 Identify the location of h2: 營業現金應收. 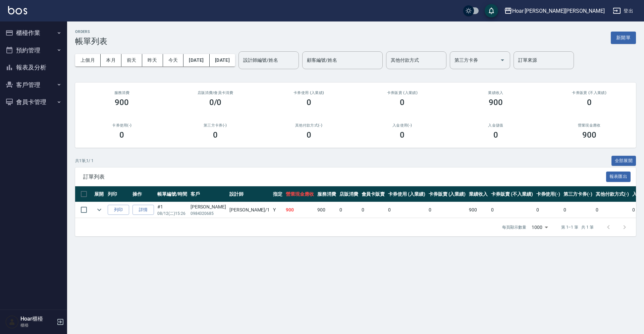
(589, 125).